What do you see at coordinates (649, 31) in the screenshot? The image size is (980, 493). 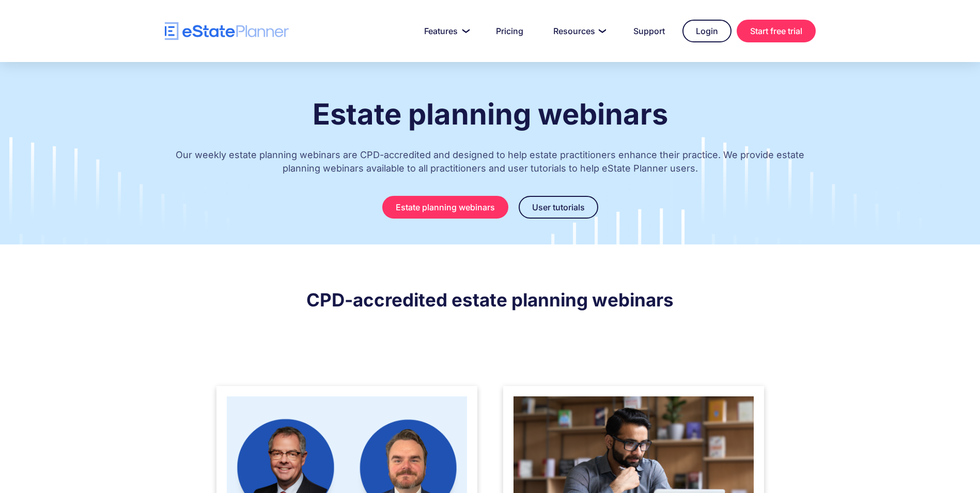 I see `a: Support` at bounding box center [649, 31].